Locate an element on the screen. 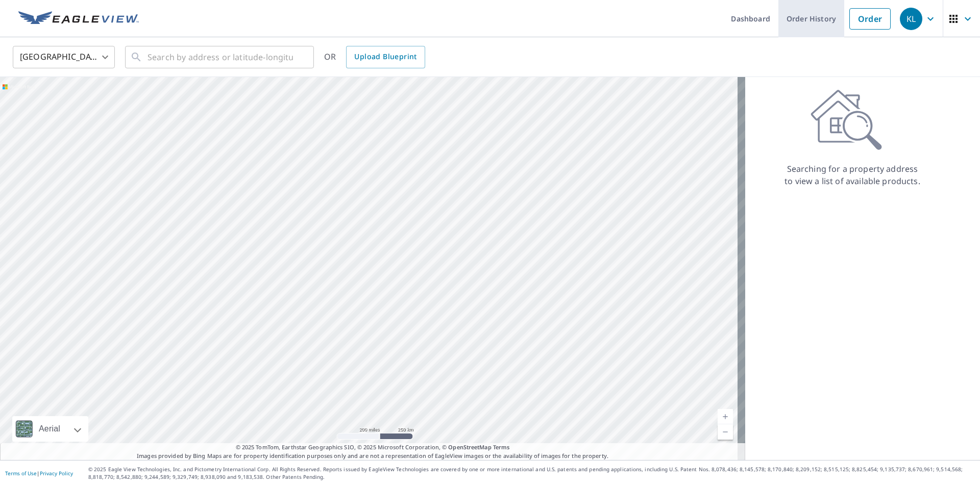 This screenshot has height=486, width=980. img: EV Logo is located at coordinates (78, 19).